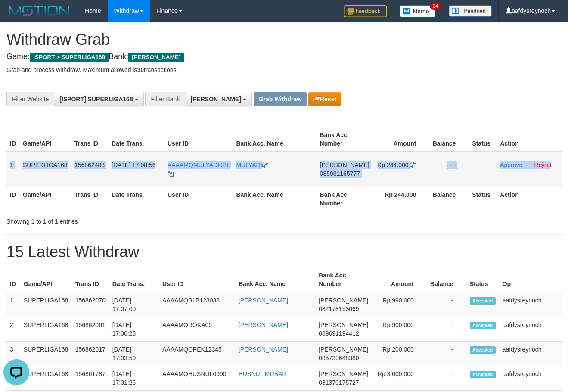 This screenshot has height=392, width=568. Describe the element at coordinates (13, 169) in the screenshot. I see `td: 1` at that location.